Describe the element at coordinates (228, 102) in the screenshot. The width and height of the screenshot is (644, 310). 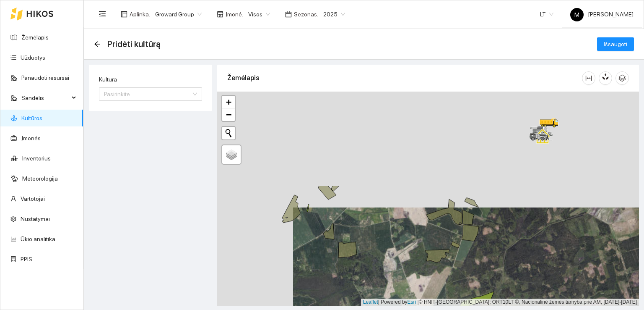
I see `a: Zoom in` at that location.